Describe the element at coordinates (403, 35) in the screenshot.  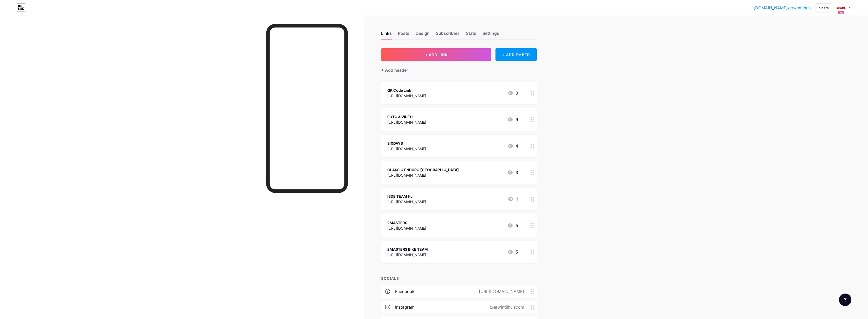
I see `div: Posts` at that location.